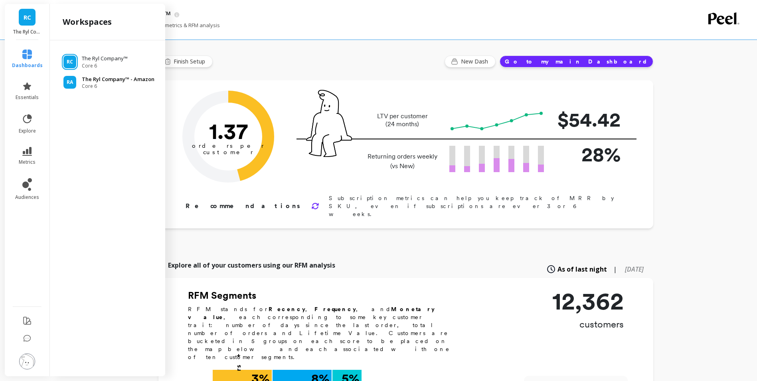  I want to click on h2: workspaces, so click(87, 22).